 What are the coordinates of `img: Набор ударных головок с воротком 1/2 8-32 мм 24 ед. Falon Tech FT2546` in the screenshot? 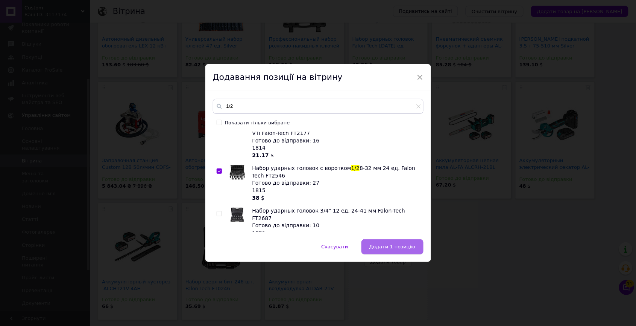 It's located at (237, 172).